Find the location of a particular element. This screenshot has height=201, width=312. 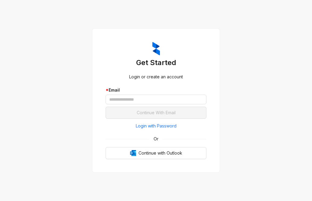

span: Continue with Outlook is located at coordinates (160, 153).